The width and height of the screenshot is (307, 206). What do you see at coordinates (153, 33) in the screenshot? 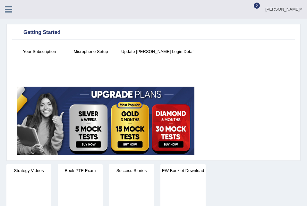
I see `div: Getting Started` at bounding box center [153, 33].